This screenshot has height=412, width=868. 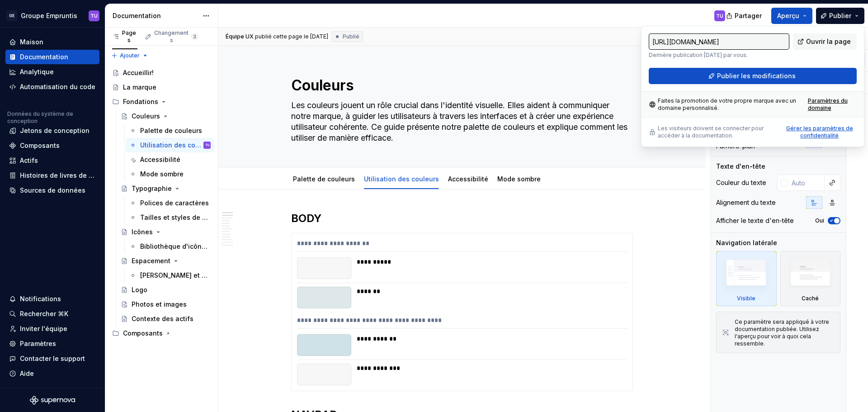 I want to click on a: Sources de données, so click(x=52, y=190).